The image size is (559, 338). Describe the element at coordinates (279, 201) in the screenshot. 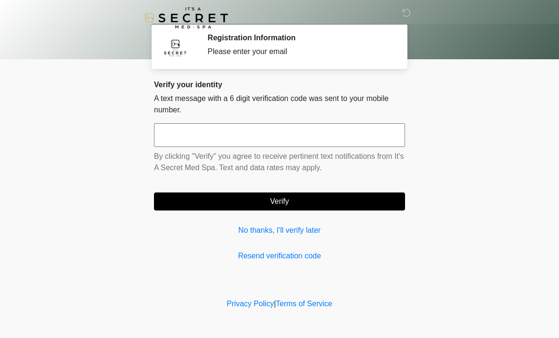

I see `button: Verify` at that location.